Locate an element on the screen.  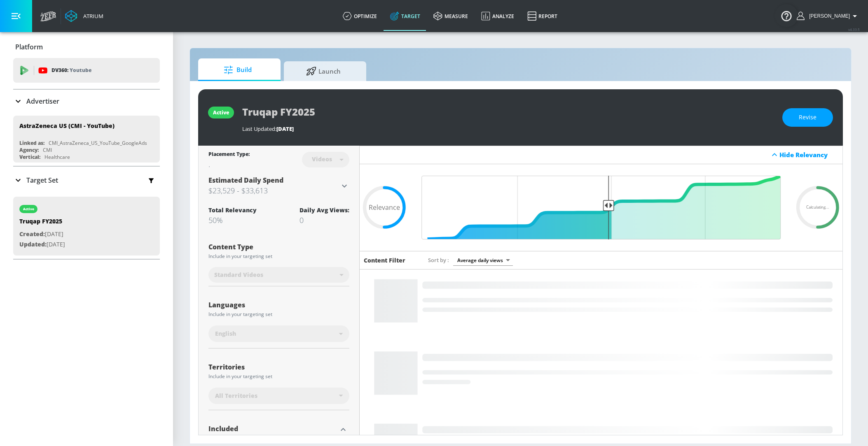
span: Updated: is located at coordinates (33, 244).